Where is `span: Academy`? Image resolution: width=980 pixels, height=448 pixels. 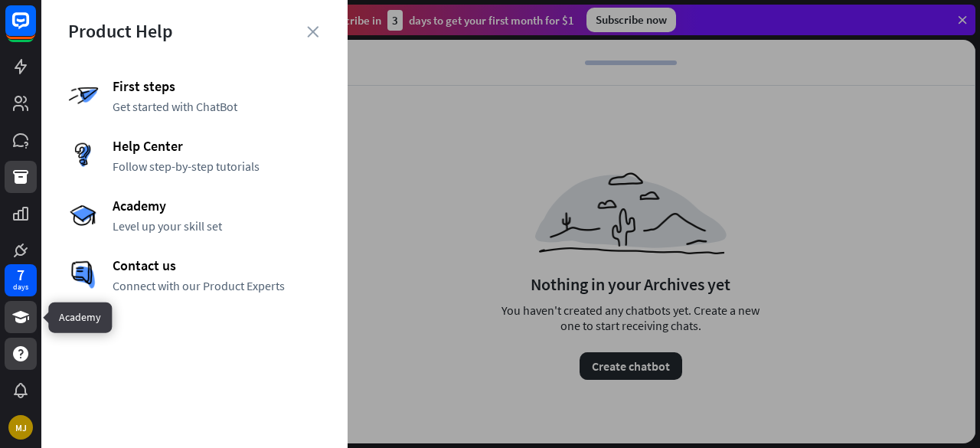 span: Academy is located at coordinates (216, 205).